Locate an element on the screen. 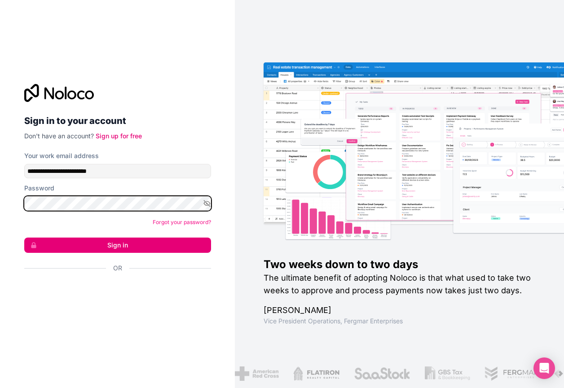 Image resolution: width=564 pixels, height=388 pixels. h2: The ultimate benefit of adopting Noloco is that what used to take two weeks to approve and proces... is located at coordinates (399, 284).